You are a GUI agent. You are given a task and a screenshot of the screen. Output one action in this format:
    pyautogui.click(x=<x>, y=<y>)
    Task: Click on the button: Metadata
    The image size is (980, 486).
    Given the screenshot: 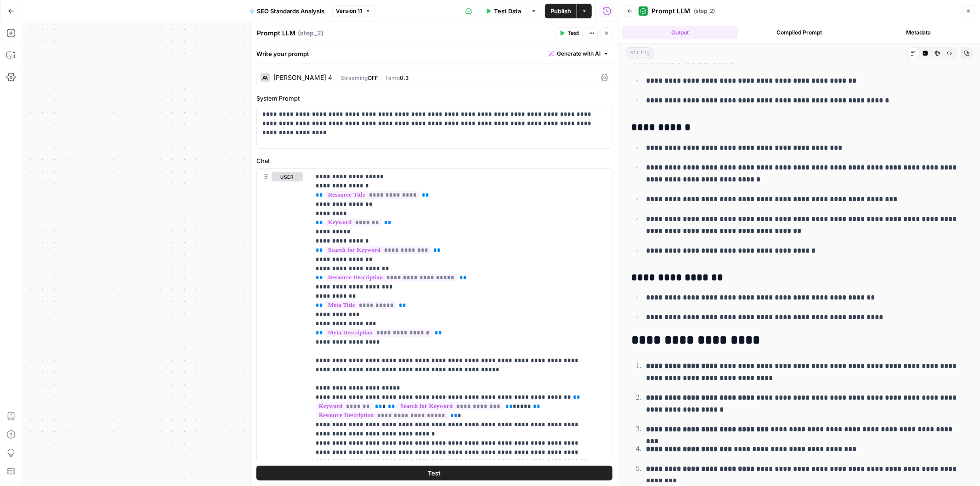 What is the action you would take?
    pyautogui.click(x=919, y=32)
    